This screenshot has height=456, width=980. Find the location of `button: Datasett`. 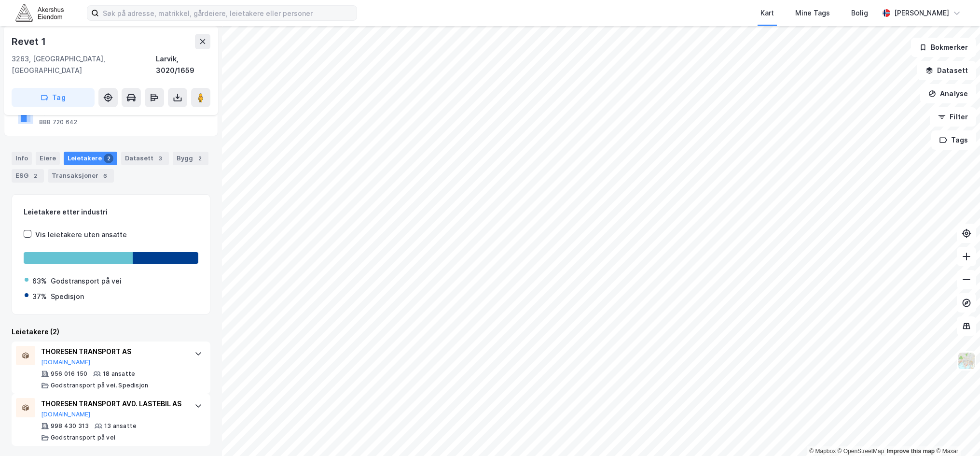

button: Datasett is located at coordinates (947, 71).